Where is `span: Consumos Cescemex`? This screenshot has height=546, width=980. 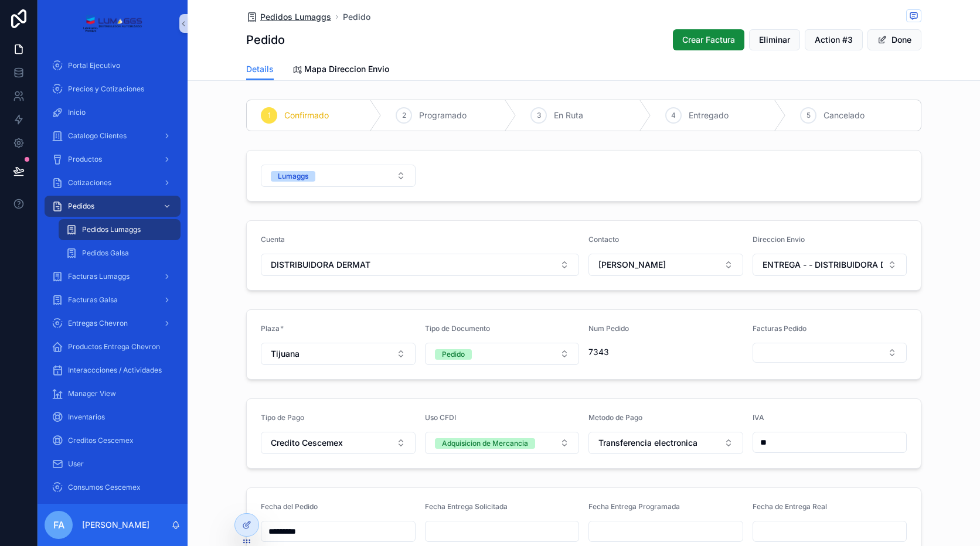 span: Consumos Cescemex is located at coordinates (105, 487).